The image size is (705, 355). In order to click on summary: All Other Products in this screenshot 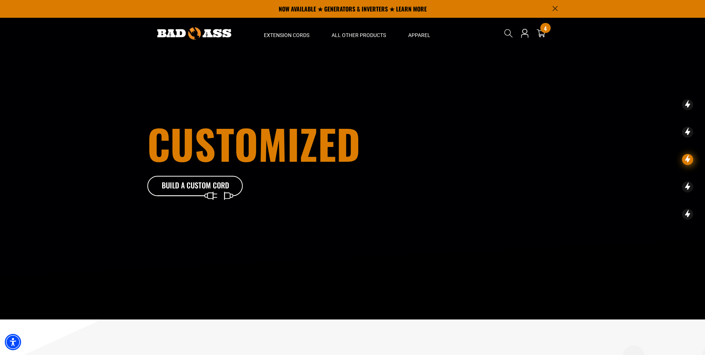, I will do `click(359, 33)`.